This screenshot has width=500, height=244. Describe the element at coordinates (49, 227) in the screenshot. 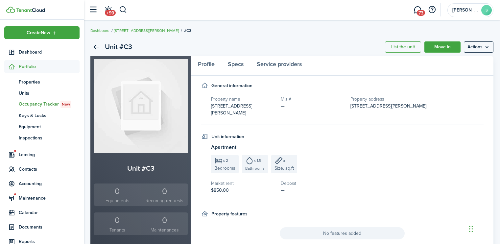

I see `span: Documents` at that location.